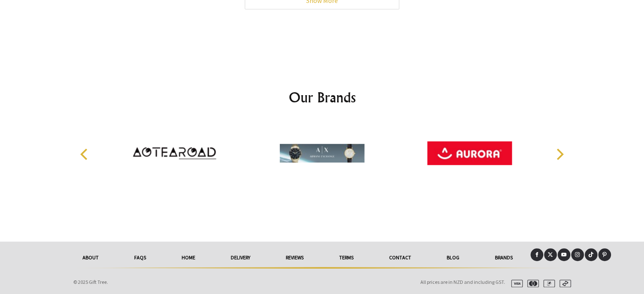 This screenshot has width=644, height=294. I want to click on a: Youtube, so click(564, 254).